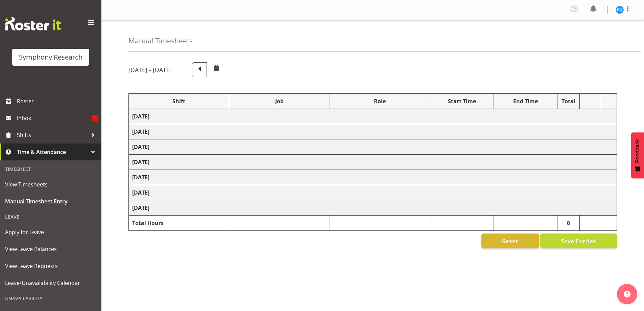 Image resolution: width=644 pixels, height=311 pixels. Describe the element at coordinates (510, 241) in the screenshot. I see `span: Reset` at that location.